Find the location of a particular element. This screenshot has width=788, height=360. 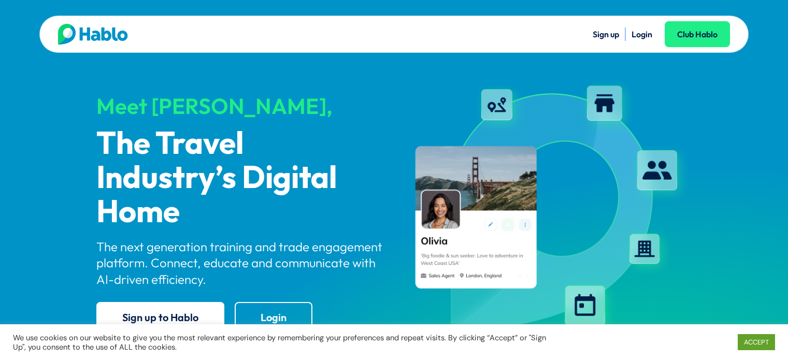

p: The Travel Industry’s Digital Home is located at coordinates (241, 179).